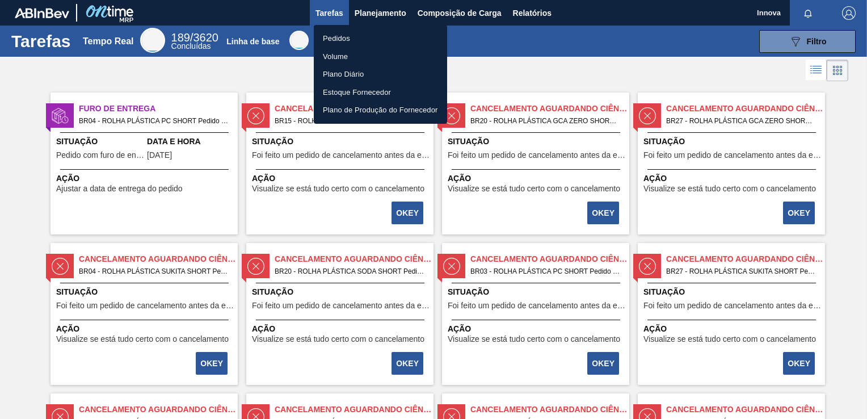 The width and height of the screenshot is (867, 419). Describe the element at coordinates (380, 74) in the screenshot. I see `a: Plano Diário` at that location.